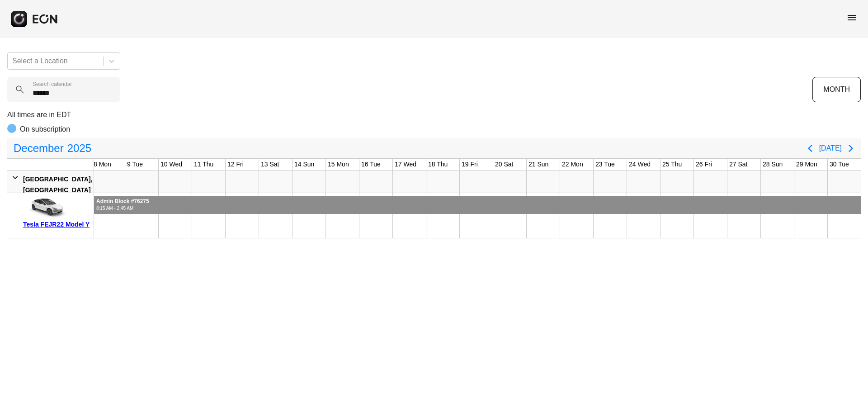  What do you see at coordinates (434, 115) in the screenshot?
I see `p: All times are in EDT` at bounding box center [434, 115].